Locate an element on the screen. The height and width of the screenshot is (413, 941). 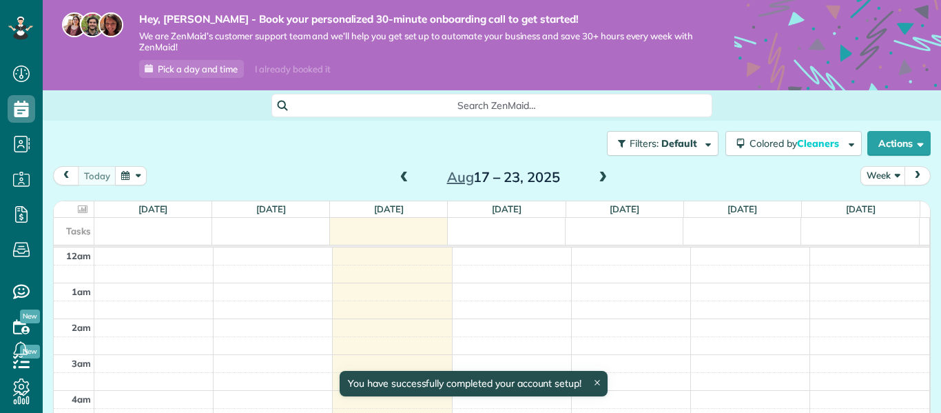
img: jorge-587dff0eeaa6aab1f244e6dc62b8924c3b6ad411094392a53c71c6c4a576187d.jpg is located at coordinates (92, 25).